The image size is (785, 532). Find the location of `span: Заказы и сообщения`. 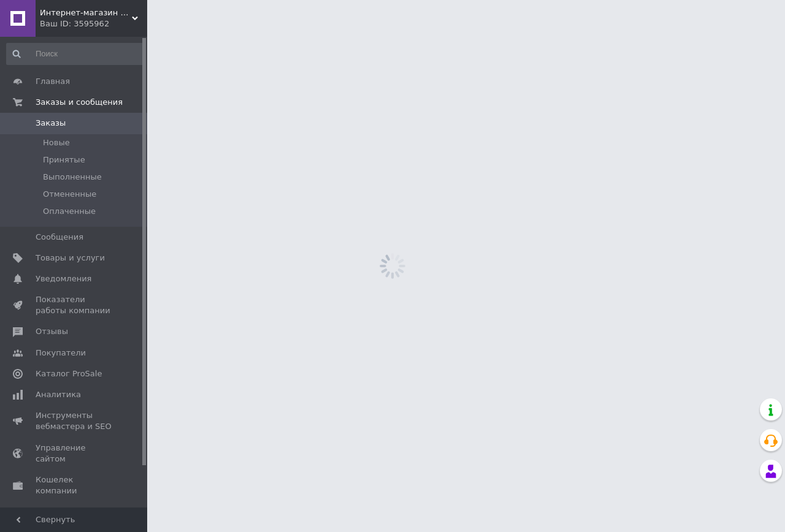

span: Заказы и сообщения is located at coordinates (79, 102).